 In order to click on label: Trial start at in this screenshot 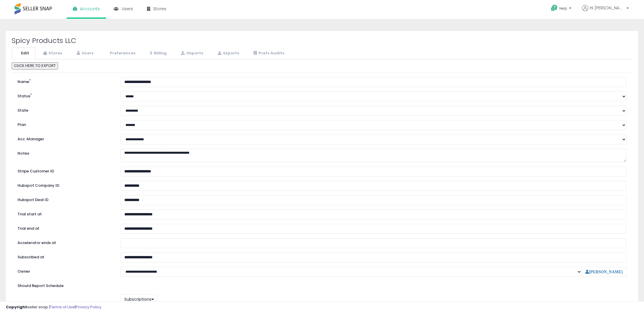, I will do `click(65, 213)`.